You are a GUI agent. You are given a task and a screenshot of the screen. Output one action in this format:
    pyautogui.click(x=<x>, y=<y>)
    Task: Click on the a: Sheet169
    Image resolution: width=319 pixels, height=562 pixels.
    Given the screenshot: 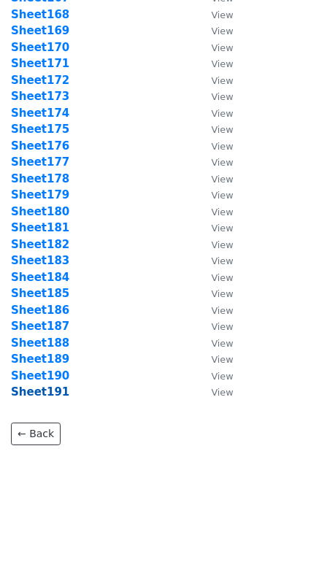 What is the action you would take?
    pyautogui.click(x=40, y=31)
    